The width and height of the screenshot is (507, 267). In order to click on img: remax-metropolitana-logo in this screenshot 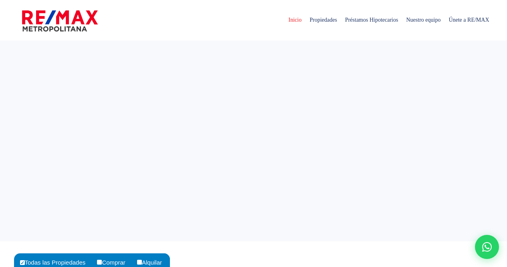, I will do `click(60, 21)`.